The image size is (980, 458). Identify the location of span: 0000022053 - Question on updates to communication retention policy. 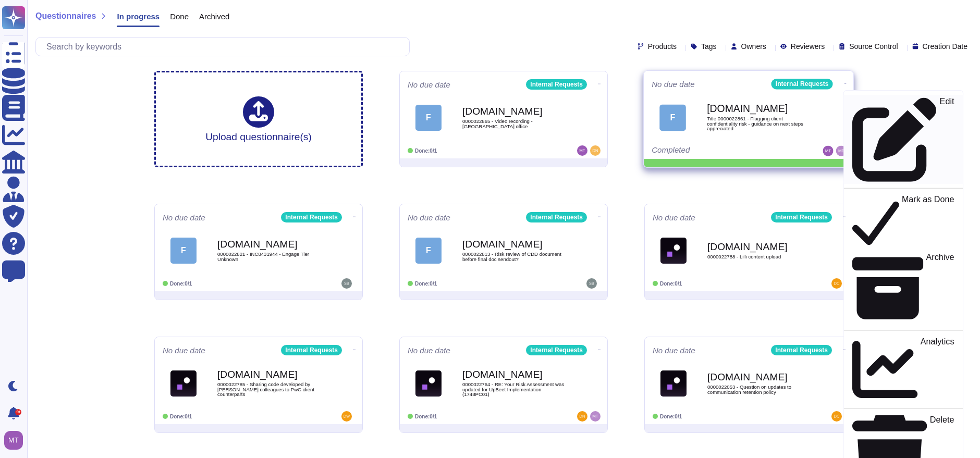
(759, 389).